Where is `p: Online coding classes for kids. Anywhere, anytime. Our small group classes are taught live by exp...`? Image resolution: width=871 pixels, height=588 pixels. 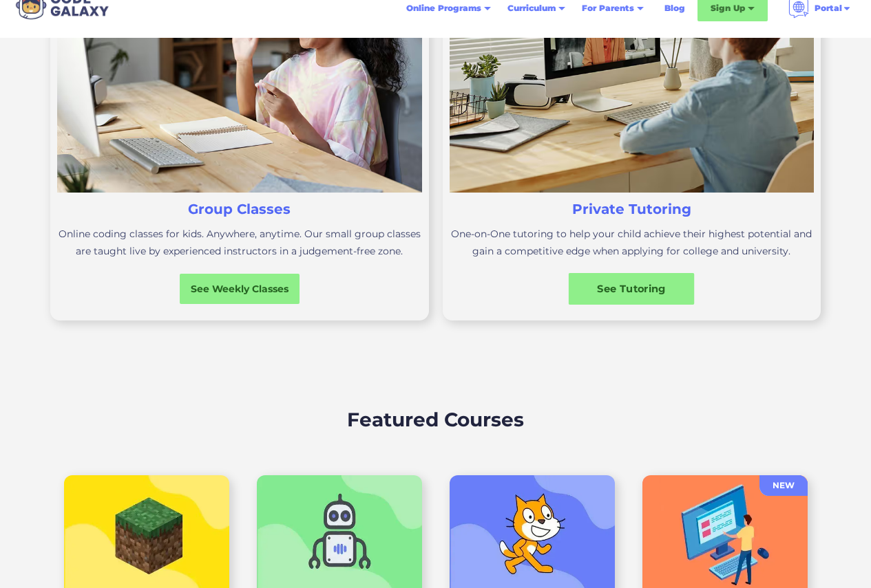 p: Online coding classes for kids. Anywhere, anytime. Our small group classes are taught live by exp... is located at coordinates (239, 243).